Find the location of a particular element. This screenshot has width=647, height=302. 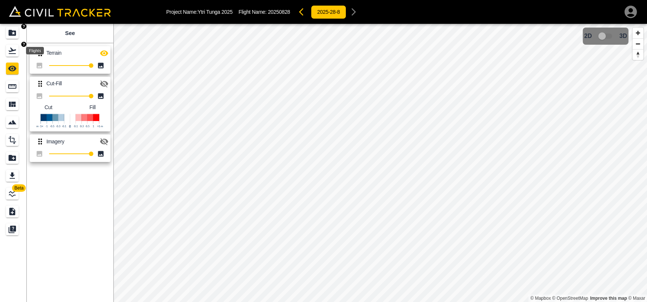

img: Civil Tracker is located at coordinates (60, 11).